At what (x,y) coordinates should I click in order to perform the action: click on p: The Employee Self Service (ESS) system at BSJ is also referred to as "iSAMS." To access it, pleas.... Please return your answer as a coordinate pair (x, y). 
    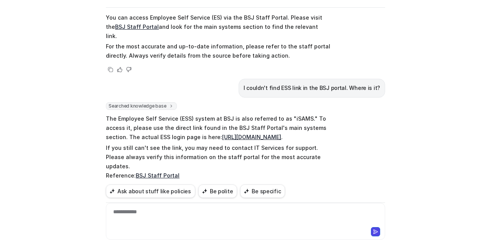
    Looking at the image, I should click on (218, 128).